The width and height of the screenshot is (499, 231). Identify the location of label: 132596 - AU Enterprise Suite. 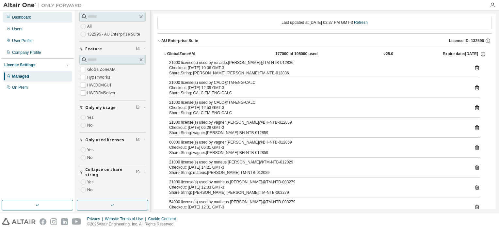
(114, 34).